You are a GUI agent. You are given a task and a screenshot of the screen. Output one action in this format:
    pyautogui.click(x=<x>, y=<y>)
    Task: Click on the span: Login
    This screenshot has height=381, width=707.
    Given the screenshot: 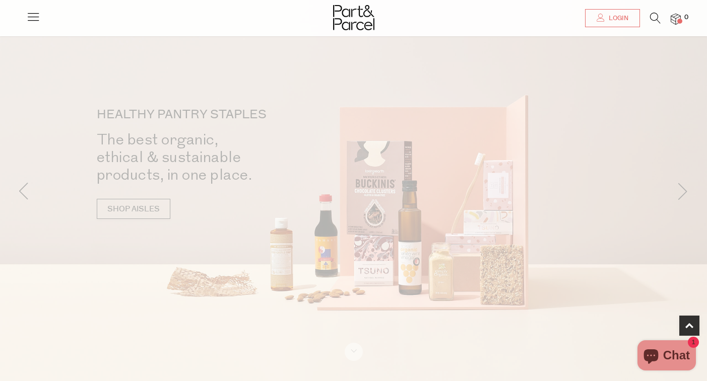 What is the action you would take?
    pyautogui.click(x=617, y=18)
    